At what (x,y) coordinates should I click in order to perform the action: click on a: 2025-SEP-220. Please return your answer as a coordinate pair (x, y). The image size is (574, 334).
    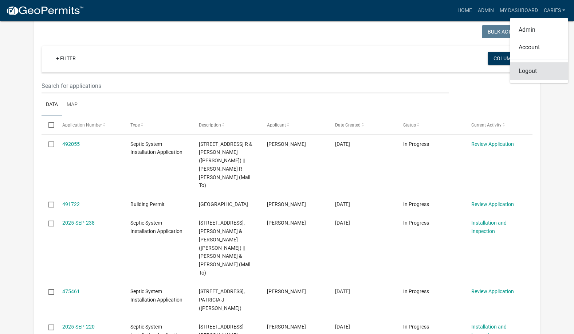
    Looking at the image, I should click on (78, 327).